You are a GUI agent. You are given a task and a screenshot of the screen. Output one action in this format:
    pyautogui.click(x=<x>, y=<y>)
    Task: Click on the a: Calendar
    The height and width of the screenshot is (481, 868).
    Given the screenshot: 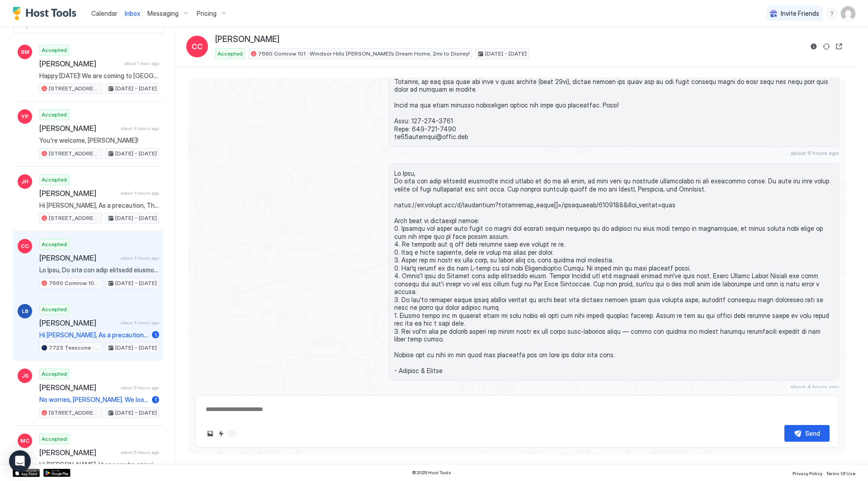 What is the action you would take?
    pyautogui.click(x=104, y=13)
    